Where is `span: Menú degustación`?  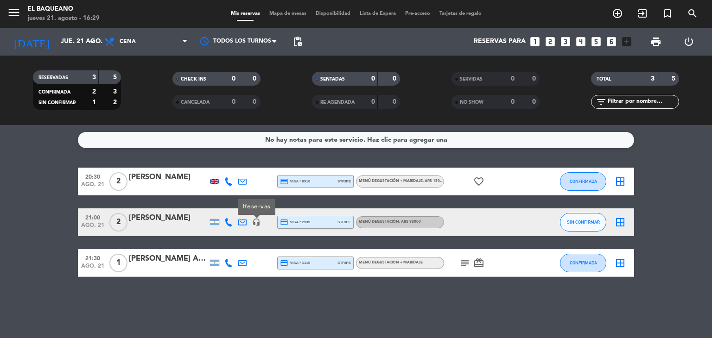
span: Menú degustación is located at coordinates (390, 222).